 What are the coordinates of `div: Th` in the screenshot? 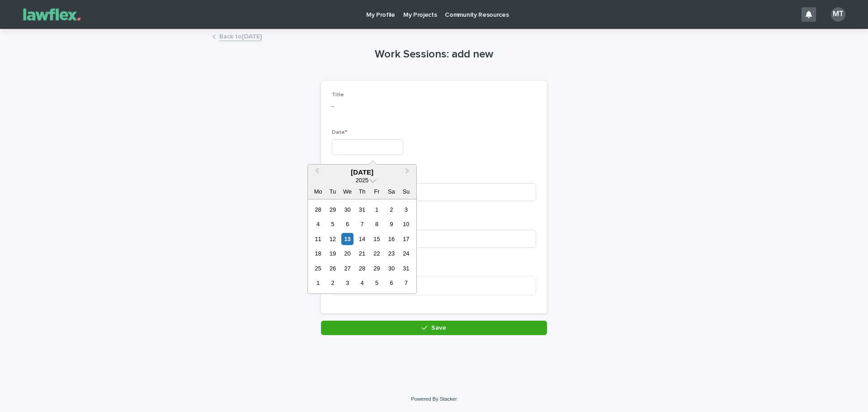 It's located at (362, 191).